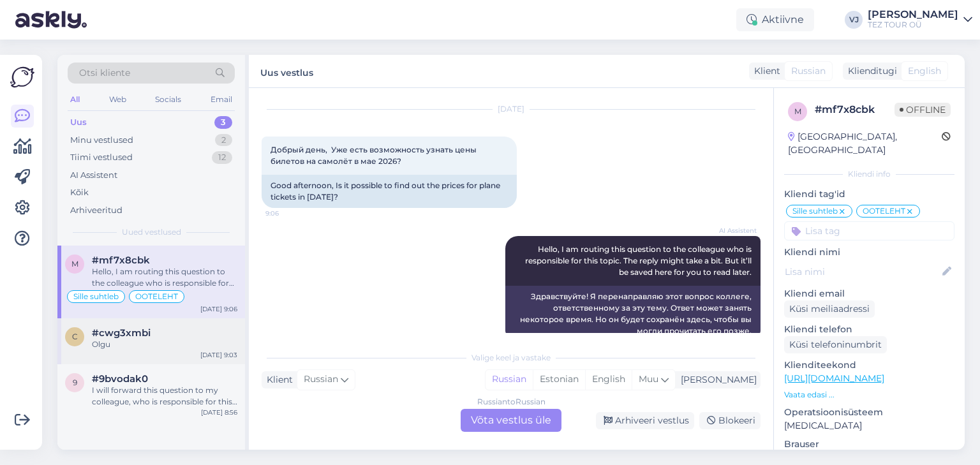 This screenshot has width=980, height=465. What do you see at coordinates (869, 71) in the screenshot?
I see `div: Klienditugi` at bounding box center [869, 71].